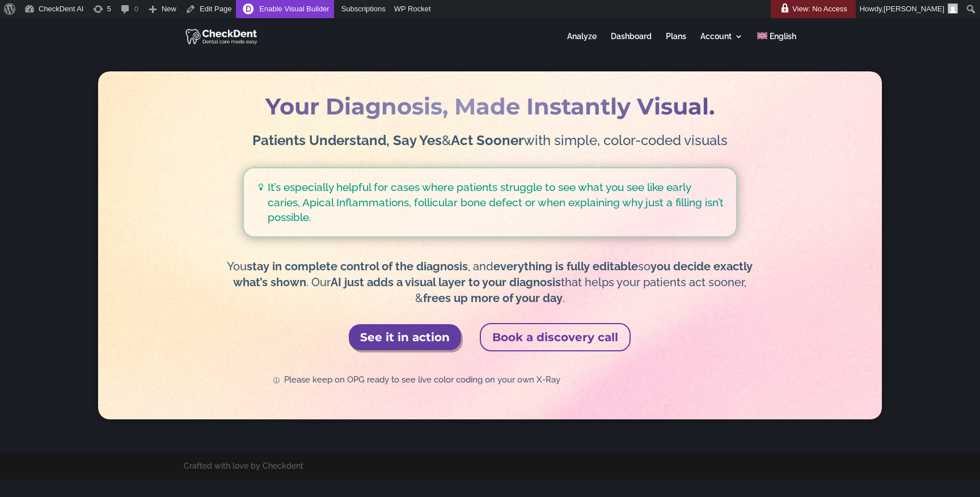  Describe the element at coordinates (565, 267) in the screenshot. I see `strong: everything is fully editable` at that location.